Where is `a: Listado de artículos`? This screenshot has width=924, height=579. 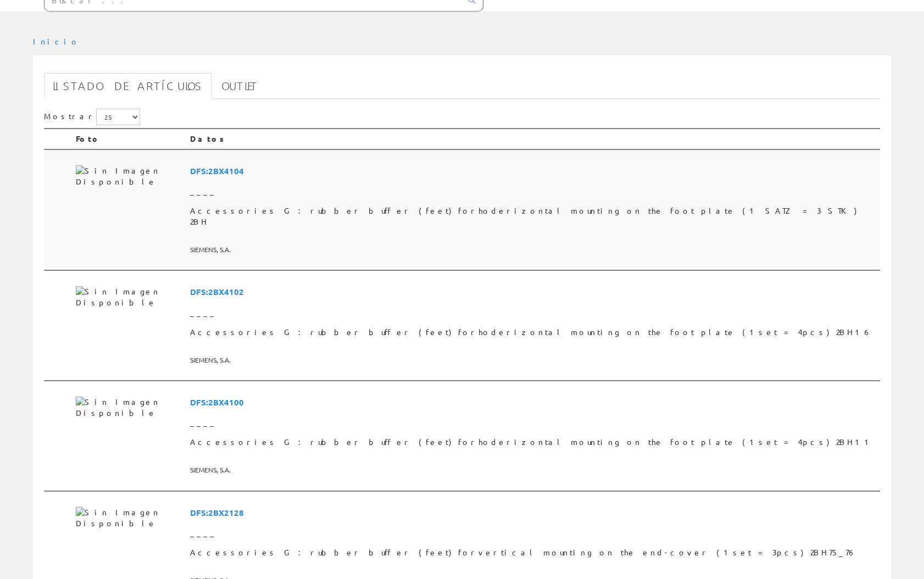 a: Listado de artículos is located at coordinates (127, 86).